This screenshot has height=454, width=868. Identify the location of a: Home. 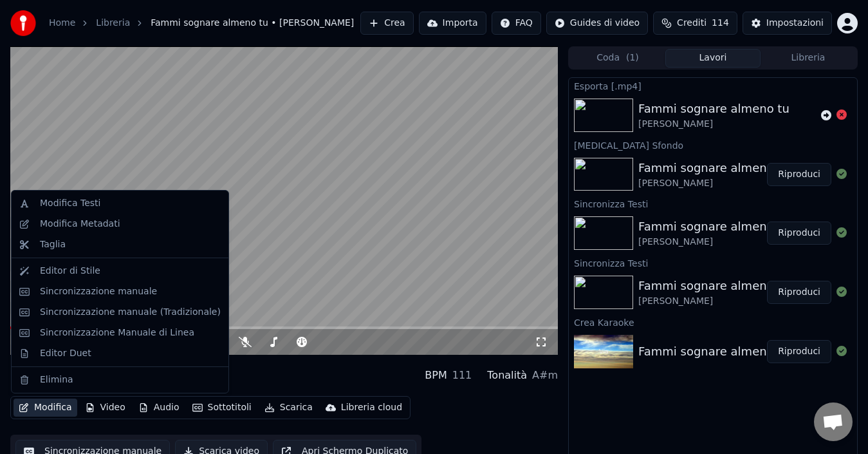
(62, 23).